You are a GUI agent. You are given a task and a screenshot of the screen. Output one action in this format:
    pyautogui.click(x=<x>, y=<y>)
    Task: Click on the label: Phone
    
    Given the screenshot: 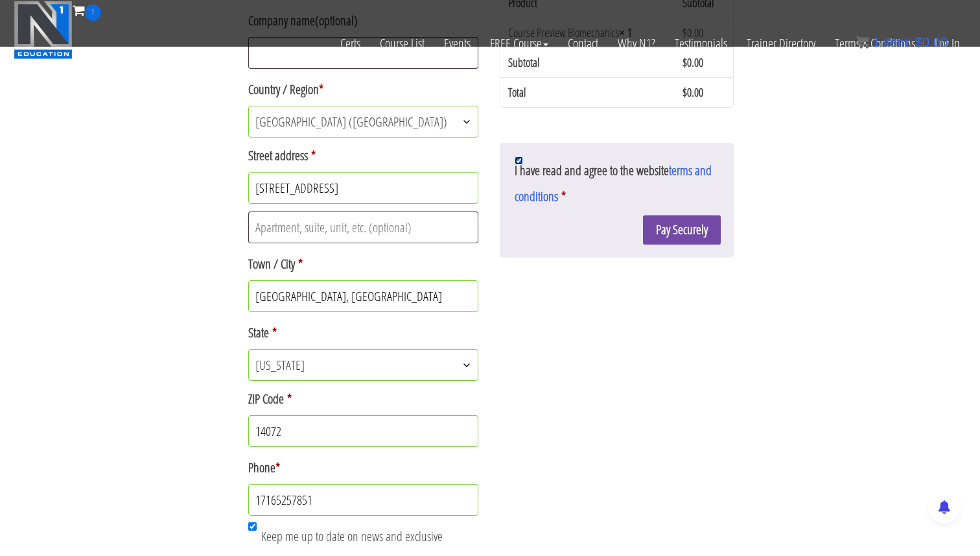 What is the action you would take?
    pyautogui.click(x=363, y=467)
    